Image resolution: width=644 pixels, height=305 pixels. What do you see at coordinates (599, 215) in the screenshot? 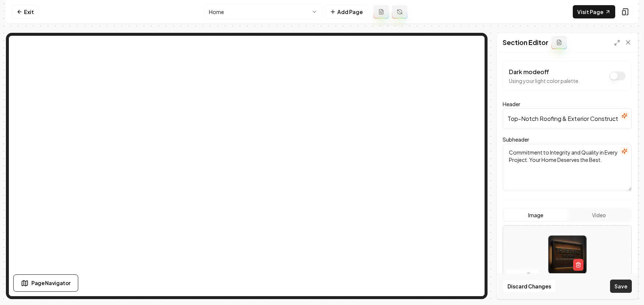
I see `button: Video` at bounding box center [599, 215].